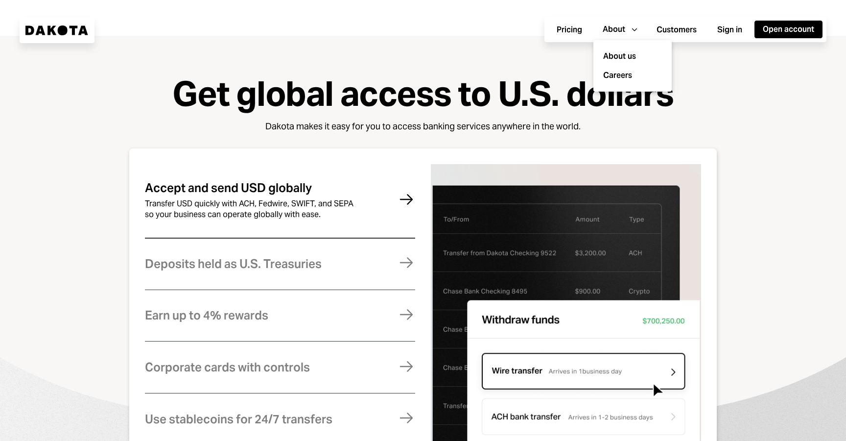 This screenshot has width=846, height=441. What do you see at coordinates (423, 126) in the screenshot?
I see `div: Dakota makes it easy for you to access banking services anywhere in the world.` at bounding box center [423, 126].